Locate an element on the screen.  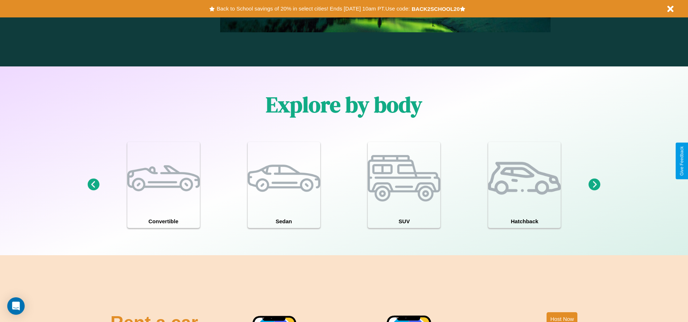
b: BACK2SCHOOL20 is located at coordinates (436, 9).